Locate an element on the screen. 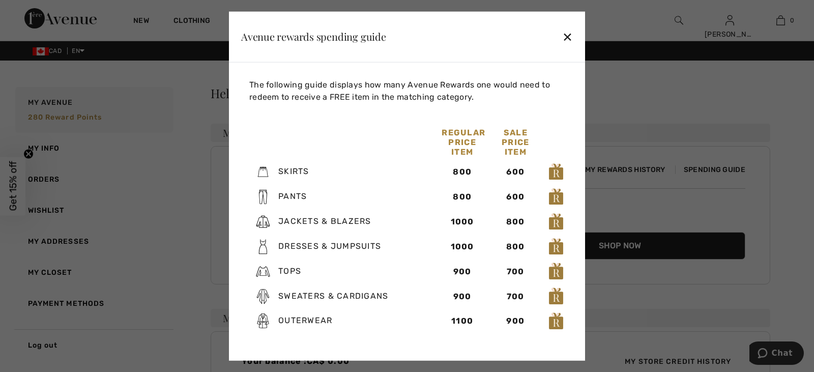  div: Avenue rewards spending guide is located at coordinates (313, 37).